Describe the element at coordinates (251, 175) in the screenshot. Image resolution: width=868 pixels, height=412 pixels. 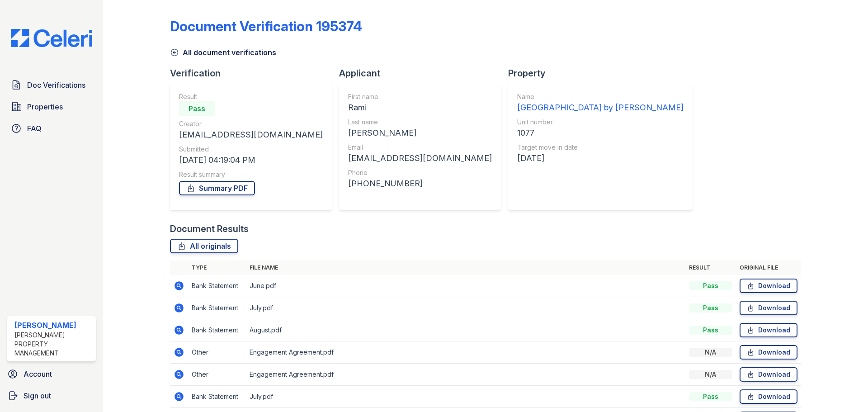
I see `div: Result summary` at that location.